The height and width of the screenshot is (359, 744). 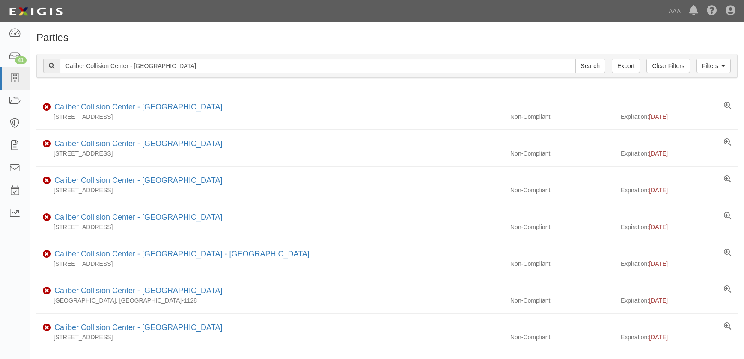 I want to click on div: Caliber Collision Center - El Cajon - East Main St, so click(x=180, y=255).